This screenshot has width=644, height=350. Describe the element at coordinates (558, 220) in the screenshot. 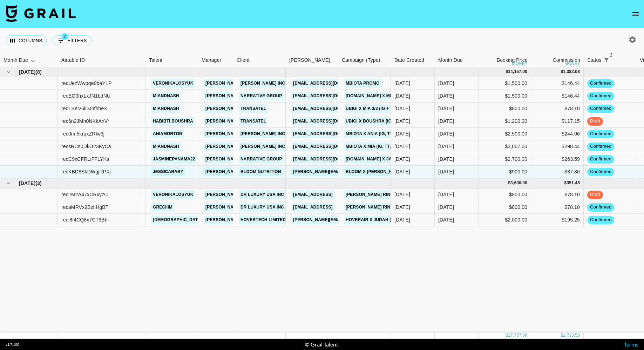

I see `div: $195.25` at that location.